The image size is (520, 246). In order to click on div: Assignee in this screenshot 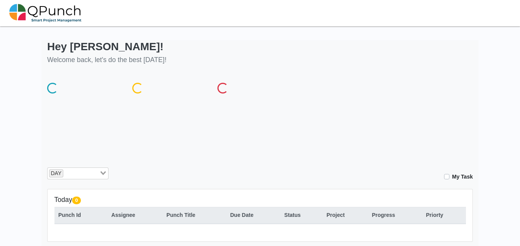, I will do `click(135, 215)`.